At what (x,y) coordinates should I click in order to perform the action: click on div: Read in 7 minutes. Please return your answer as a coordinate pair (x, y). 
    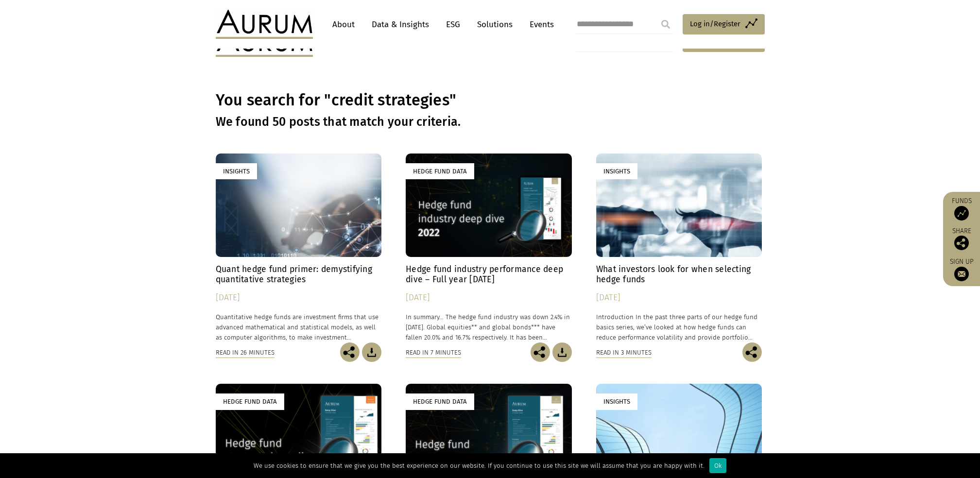
    Looking at the image, I should click on (434, 353).